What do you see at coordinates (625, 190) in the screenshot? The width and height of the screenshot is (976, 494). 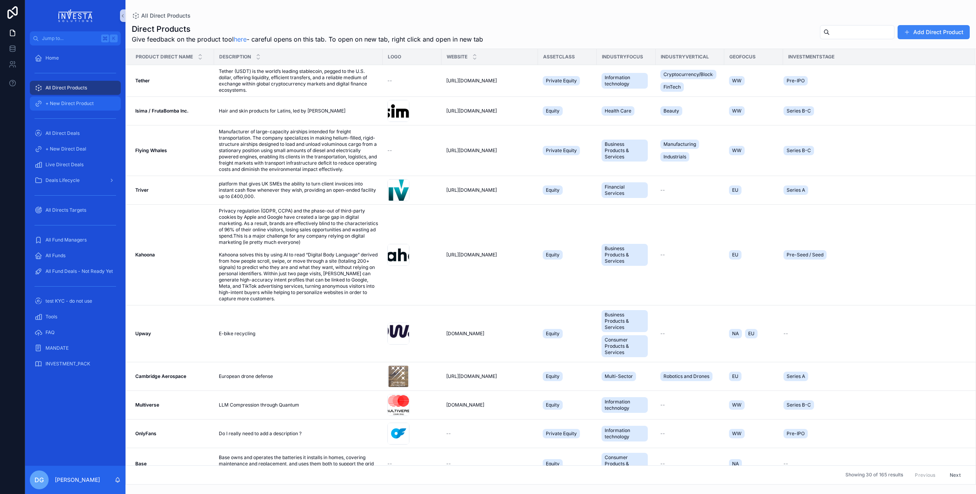 I see `span: Financial Services` at bounding box center [625, 190].